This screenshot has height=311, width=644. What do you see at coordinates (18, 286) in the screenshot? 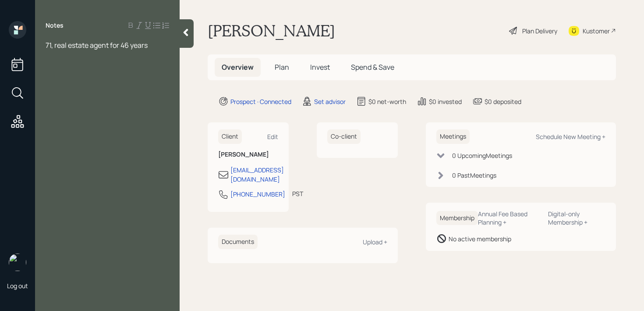
I see `div: Log out` at bounding box center [18, 286].